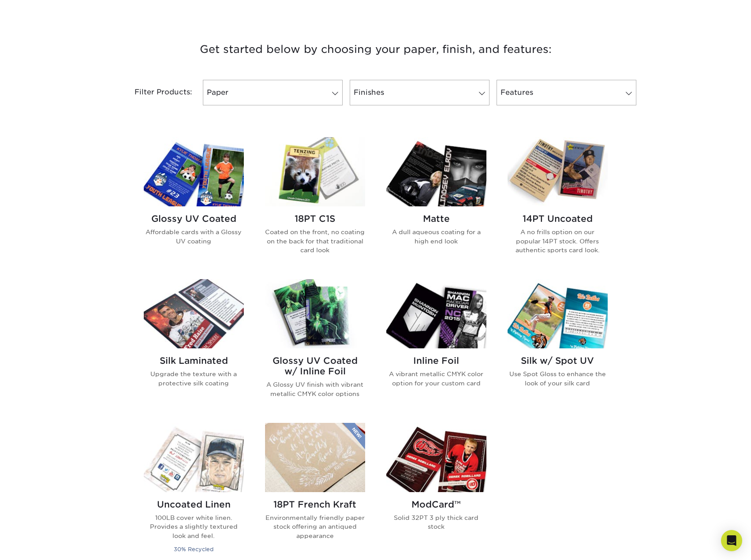 The height and width of the screenshot is (560, 751). I want to click on img: Silk w/ Spot UV Trading Cards, so click(557, 313).